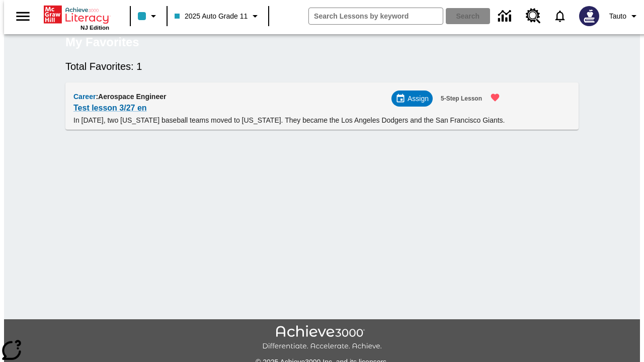  I want to click on button: Remove from Favorites, so click(495, 98).